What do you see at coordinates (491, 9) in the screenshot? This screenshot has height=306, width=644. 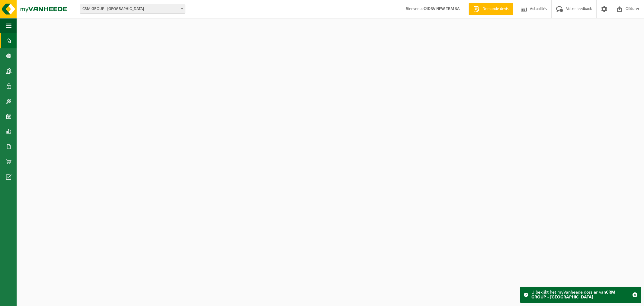 I see `a: Demande devis` at bounding box center [491, 9].